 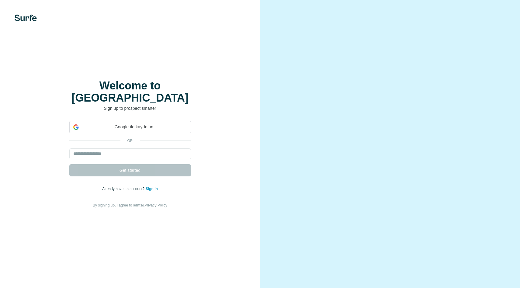 I want to click on span: Google ile kaydolun, so click(x=134, y=127).